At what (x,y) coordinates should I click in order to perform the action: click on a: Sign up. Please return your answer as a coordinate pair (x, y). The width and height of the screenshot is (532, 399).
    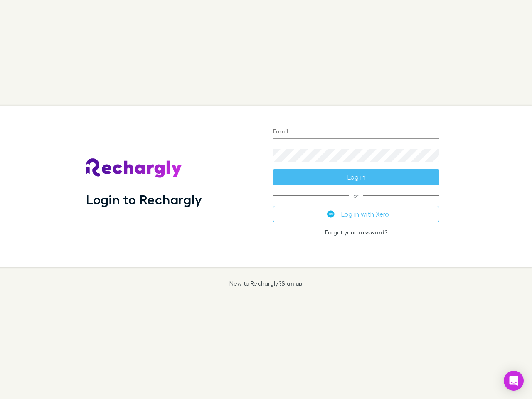
    Looking at the image, I should click on (292, 283).